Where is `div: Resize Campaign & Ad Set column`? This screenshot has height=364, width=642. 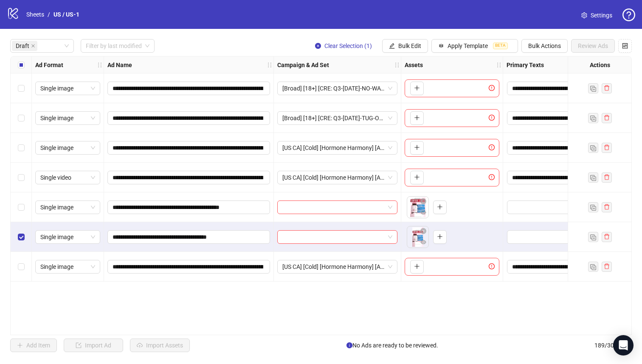
div: Resize Campaign & Ad Set column is located at coordinates (399, 64).